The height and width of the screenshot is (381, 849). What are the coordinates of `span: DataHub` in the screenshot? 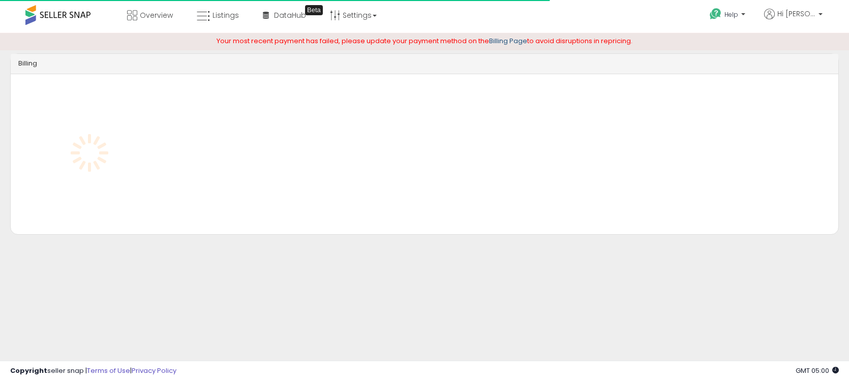 It's located at (290, 15).